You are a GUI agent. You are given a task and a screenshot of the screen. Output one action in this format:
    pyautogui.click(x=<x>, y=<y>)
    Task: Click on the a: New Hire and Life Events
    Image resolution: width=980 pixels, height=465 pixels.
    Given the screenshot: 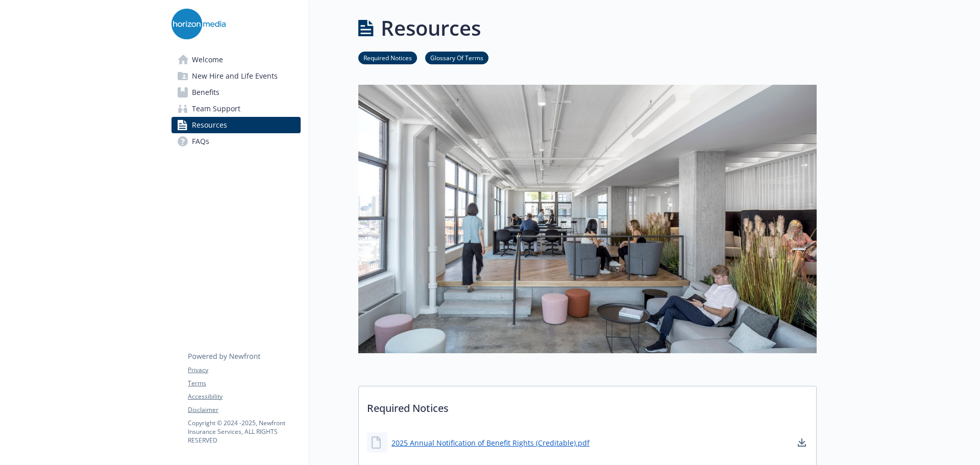 What is the action you would take?
    pyautogui.click(x=236, y=76)
    